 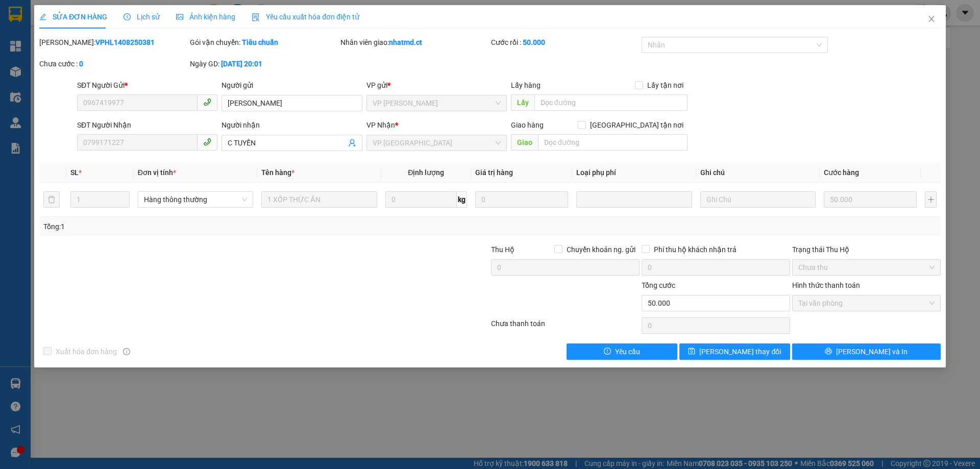 What do you see at coordinates (196, 200) in the screenshot?
I see `span: Hàng thông thường` at bounding box center [196, 200].